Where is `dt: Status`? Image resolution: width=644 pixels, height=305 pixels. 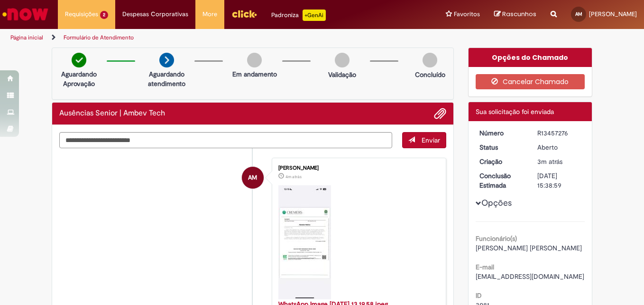
dt: Status is located at coordinates (501, 147).